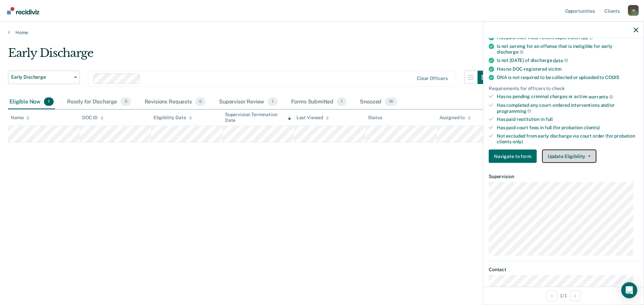  I want to click on span: Early Discharge, so click(41, 77).